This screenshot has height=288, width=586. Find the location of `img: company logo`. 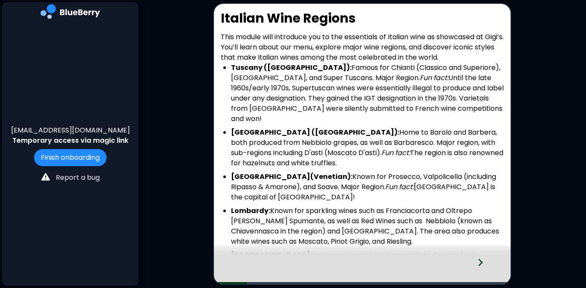

img: company logo is located at coordinates (70, 13).